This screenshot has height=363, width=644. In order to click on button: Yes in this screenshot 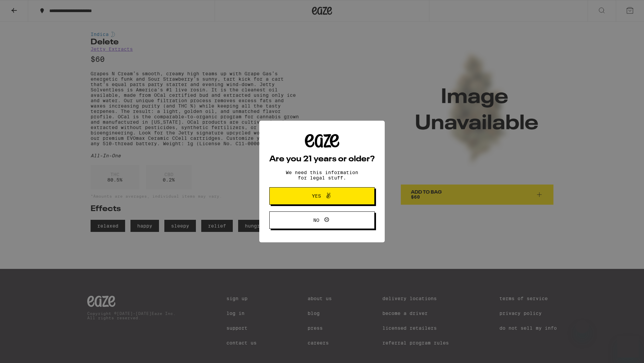, I will do `click(322, 196)`.